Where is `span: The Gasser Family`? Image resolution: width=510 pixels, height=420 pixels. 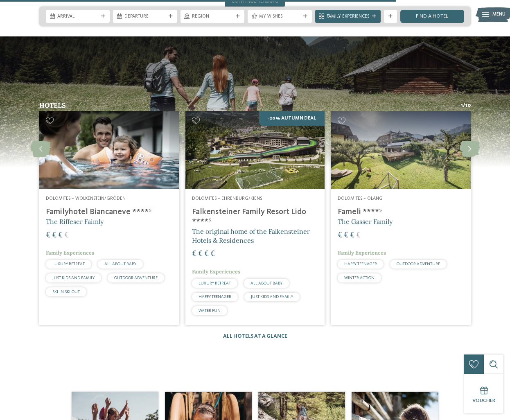 span: The Gasser Family is located at coordinates (365, 221).